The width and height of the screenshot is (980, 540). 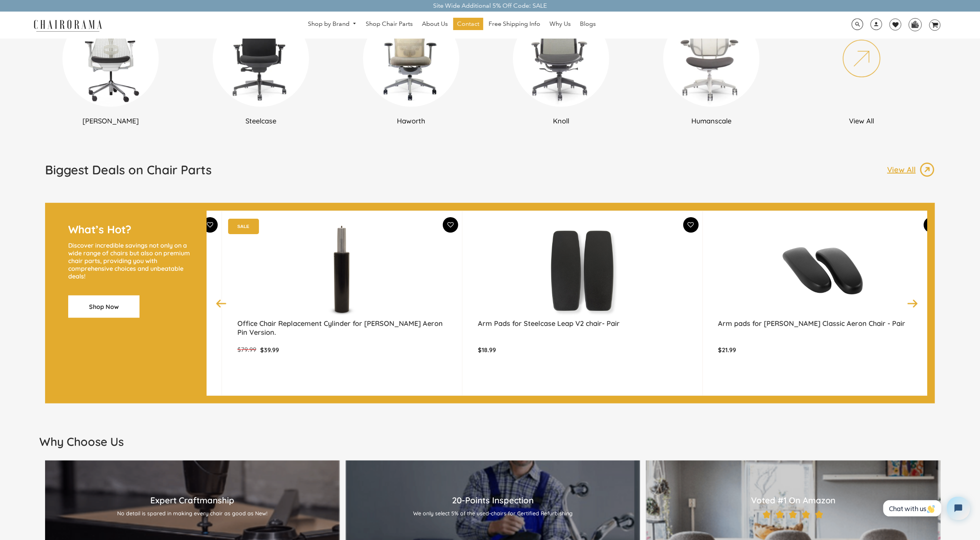 I want to click on span: Why Us, so click(x=560, y=24).